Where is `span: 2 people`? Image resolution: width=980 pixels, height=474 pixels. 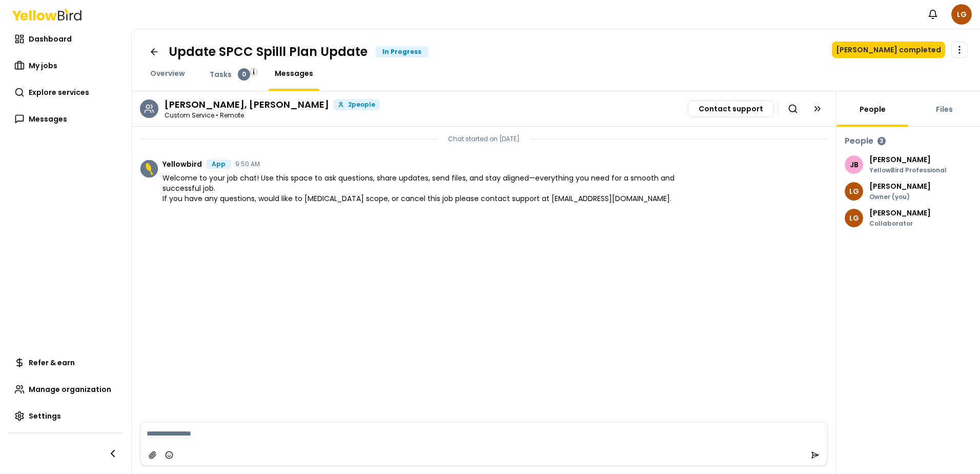 span: 2 people is located at coordinates (361, 105).